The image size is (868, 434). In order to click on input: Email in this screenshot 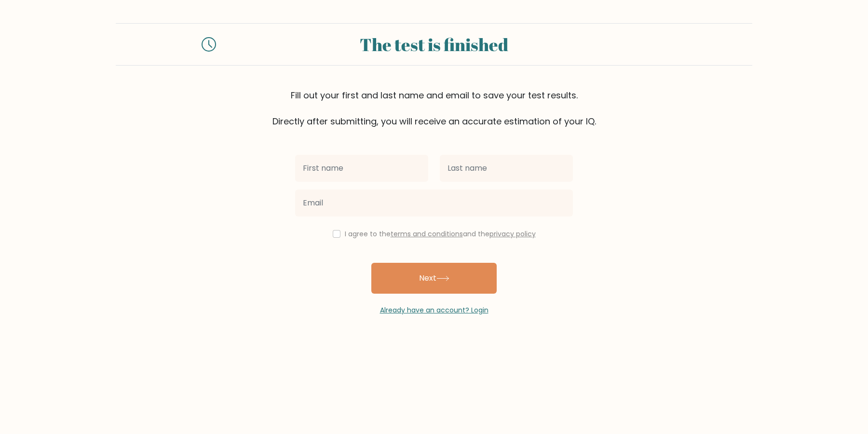, I will do `click(434, 203)`.